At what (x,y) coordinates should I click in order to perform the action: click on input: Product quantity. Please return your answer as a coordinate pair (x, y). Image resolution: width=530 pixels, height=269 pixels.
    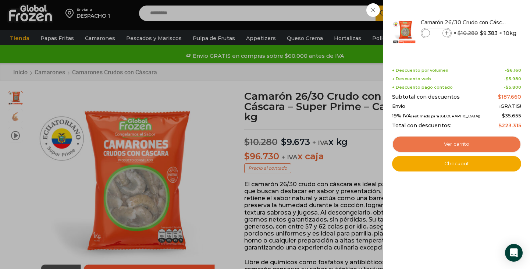
    Looking at the image, I should click on (436, 33).